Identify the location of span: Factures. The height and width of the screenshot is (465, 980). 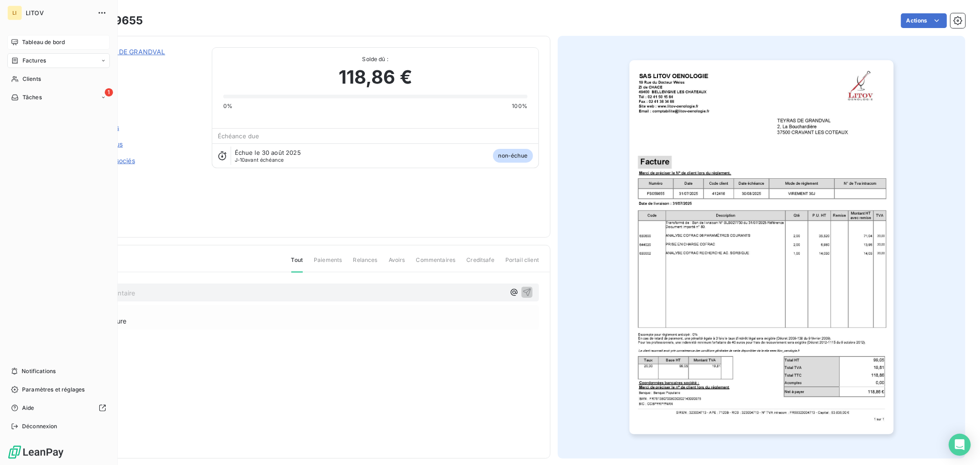
(34, 61).